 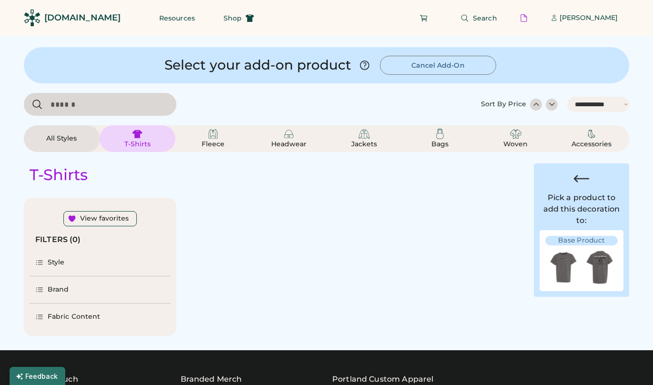 I want to click on img: Bags Icon, so click(x=440, y=134).